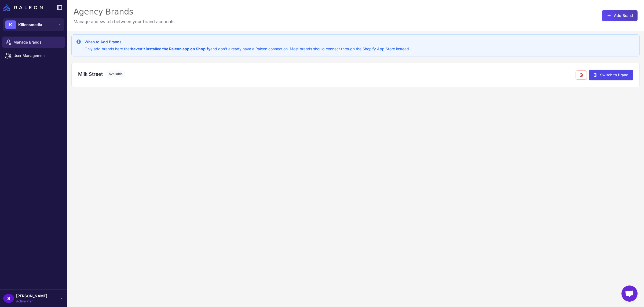  What do you see at coordinates (24, 7) in the screenshot?
I see `a: Raleon Logo` at bounding box center [24, 7].